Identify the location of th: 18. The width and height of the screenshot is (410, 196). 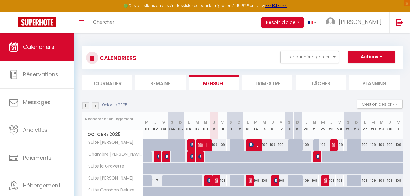
(289, 125).